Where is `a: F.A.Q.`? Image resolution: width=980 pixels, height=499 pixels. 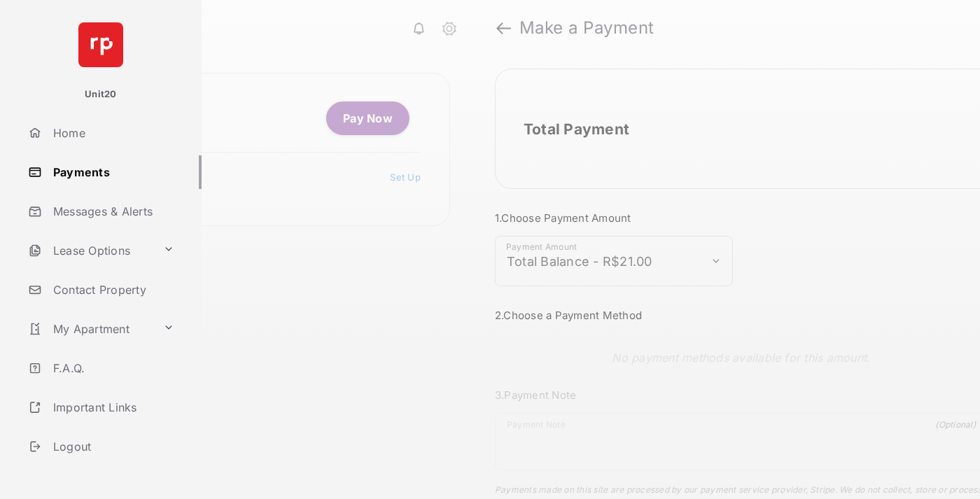 a: F.A.Q. is located at coordinates (112, 368).